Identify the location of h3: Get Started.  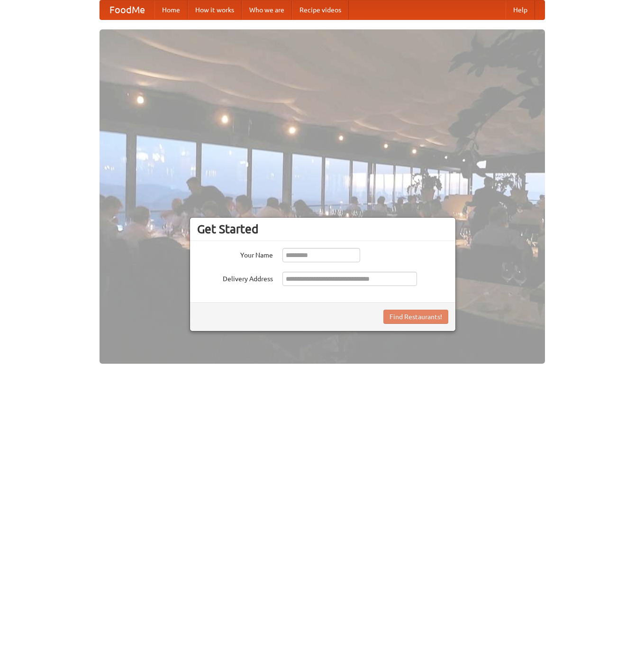
(323, 229).